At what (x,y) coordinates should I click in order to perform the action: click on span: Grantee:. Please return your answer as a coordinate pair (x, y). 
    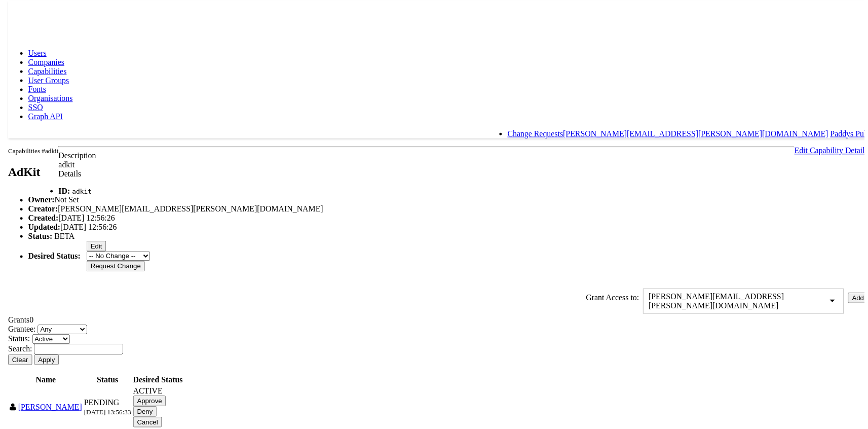
    Looking at the image, I should click on (18, 332).